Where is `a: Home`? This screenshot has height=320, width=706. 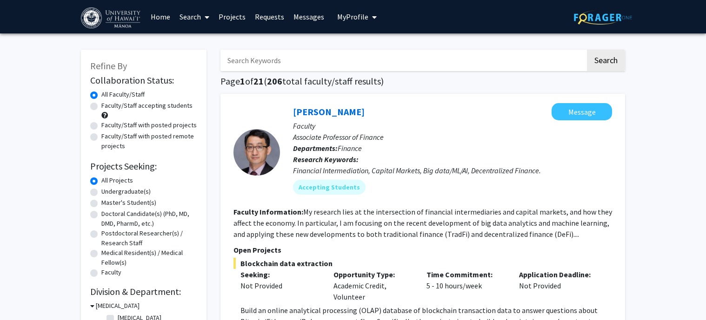
a: Home is located at coordinates (160, 17).